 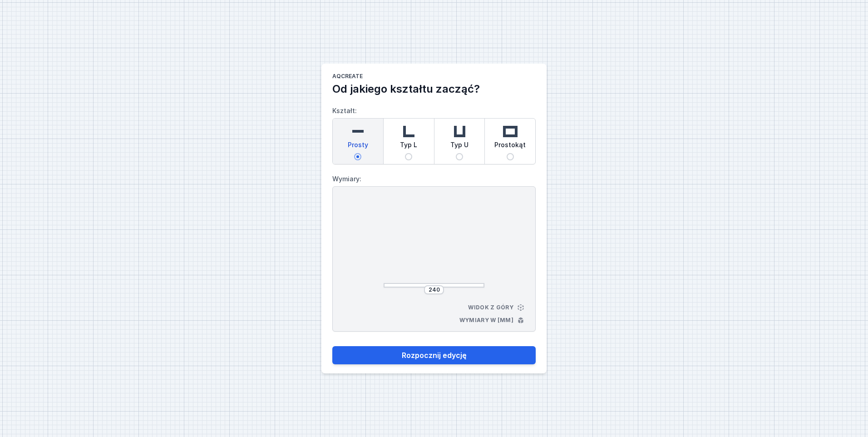 I want to click on label: Kształt:, so click(x=434, y=134).